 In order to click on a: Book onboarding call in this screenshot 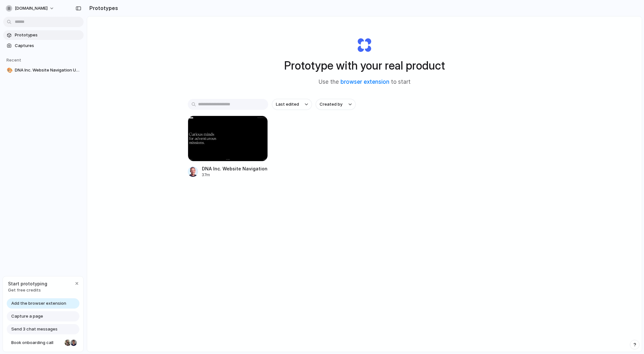, I will do `click(43, 343)`.